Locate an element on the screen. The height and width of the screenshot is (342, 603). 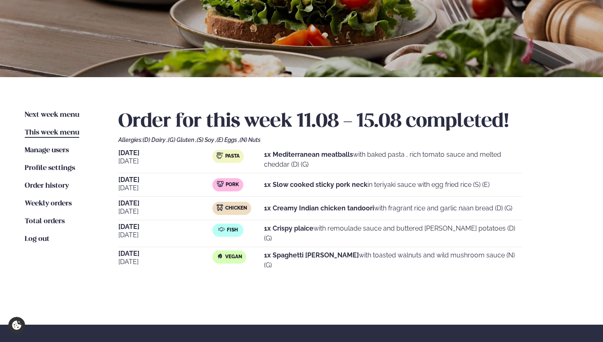
span: Manage users is located at coordinates (47, 150).